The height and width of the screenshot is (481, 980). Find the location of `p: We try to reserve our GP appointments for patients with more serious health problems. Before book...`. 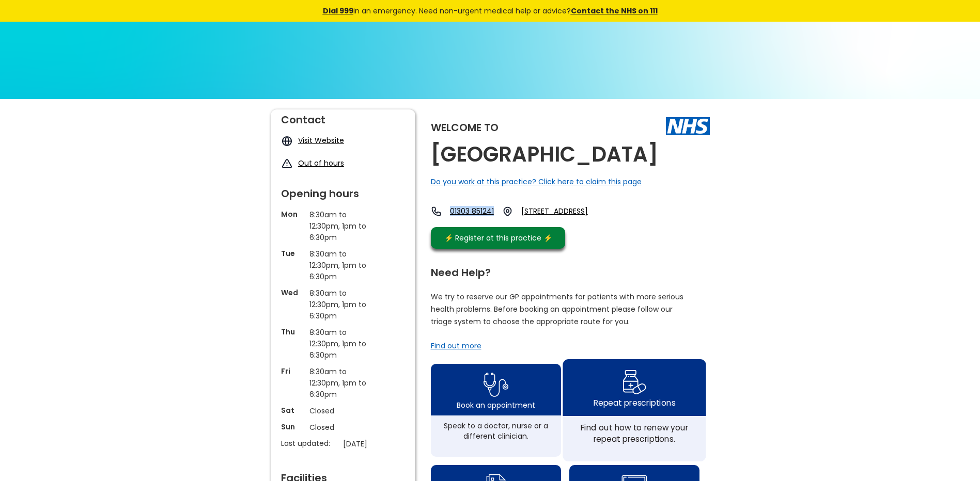

p: We try to reserve our GP appointments for patients with more serious health problems. Before book... is located at coordinates (557, 310).